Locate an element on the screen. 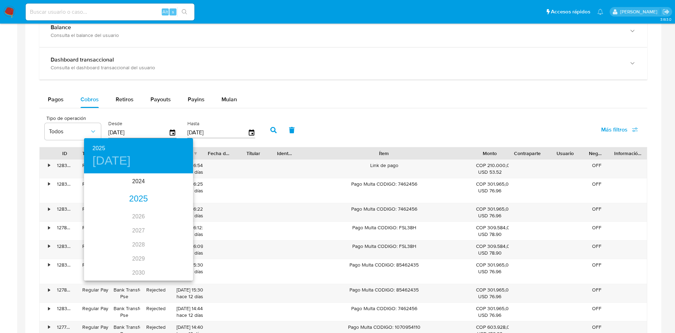  h6: 2025 is located at coordinates (99, 148).